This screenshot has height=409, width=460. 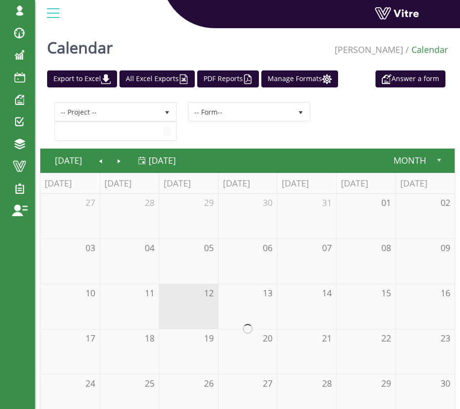 What do you see at coordinates (425, 50) in the screenshot?
I see `li: Calendar` at bounding box center [425, 50].